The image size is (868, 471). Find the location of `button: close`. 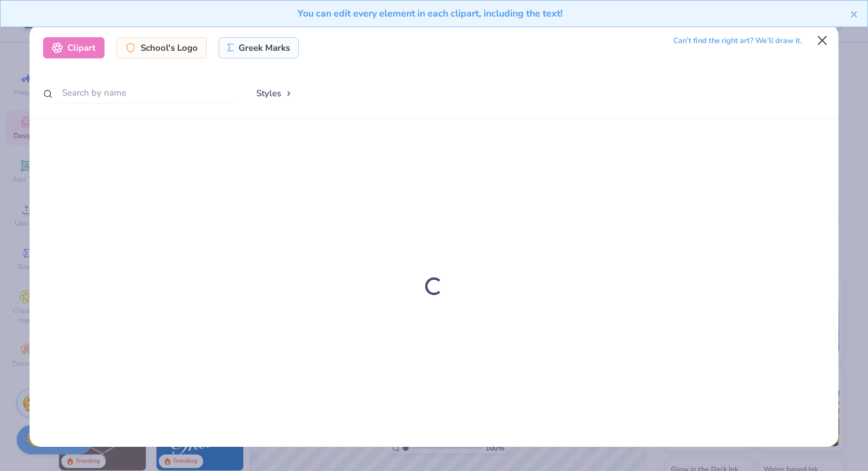

button: close is located at coordinates (854, 14).